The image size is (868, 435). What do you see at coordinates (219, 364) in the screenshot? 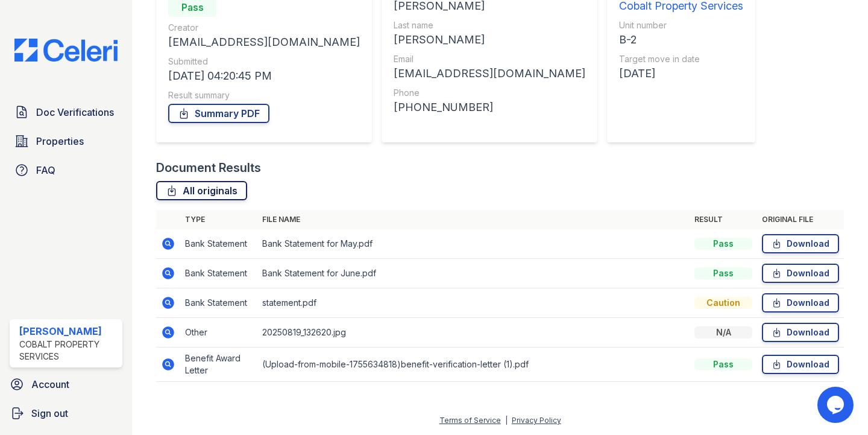
I see `td: Benefit Award Letter` at bounding box center [219, 364].